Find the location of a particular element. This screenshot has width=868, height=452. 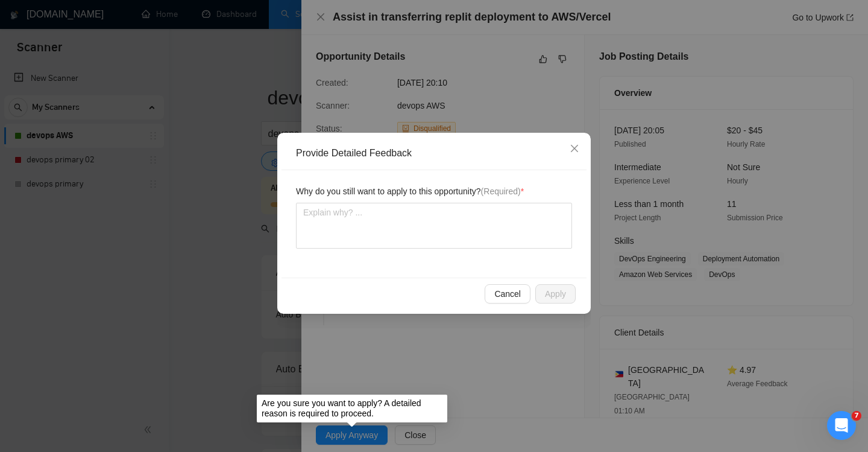

span: Cancel is located at coordinates (507, 294).